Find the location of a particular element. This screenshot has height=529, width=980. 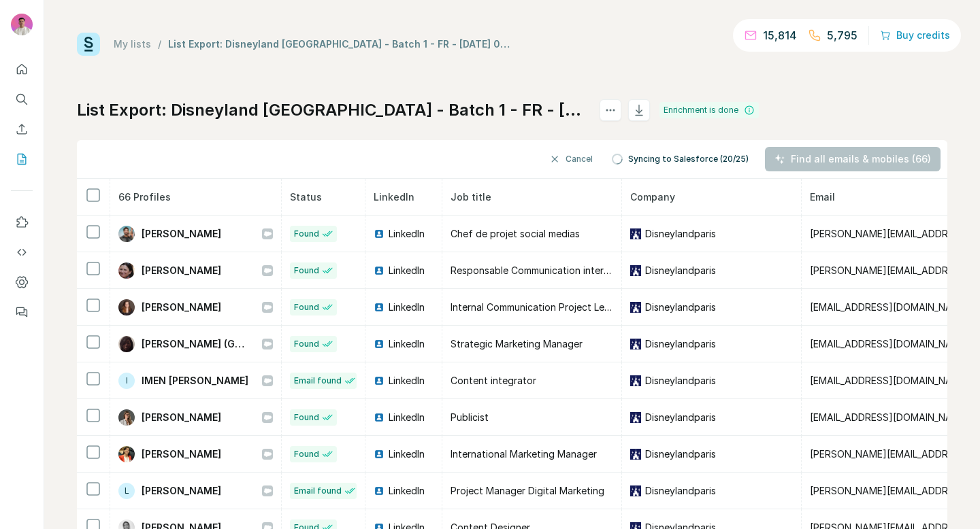

p: 5,795 is located at coordinates (842, 35).